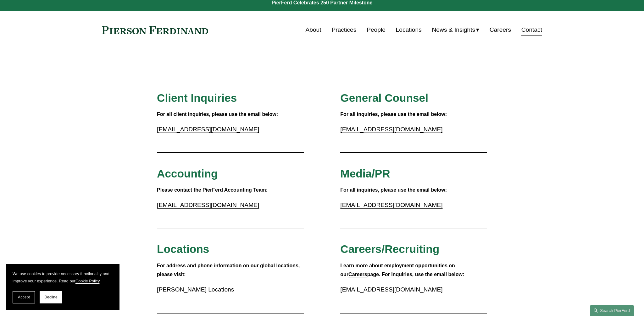 Image resolution: width=644 pixels, height=316 pixels. Describe the element at coordinates (612, 311) in the screenshot. I see `a: Search this site` at that location.